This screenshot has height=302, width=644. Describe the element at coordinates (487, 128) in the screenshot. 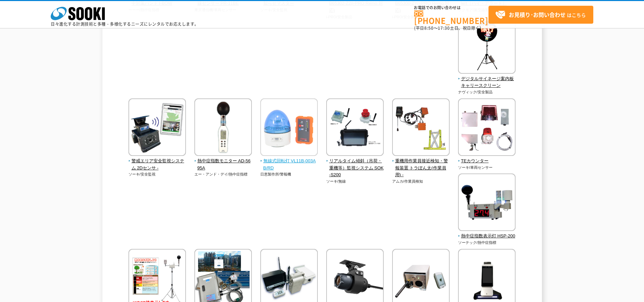

I see `img: TEカウンター` at that location.